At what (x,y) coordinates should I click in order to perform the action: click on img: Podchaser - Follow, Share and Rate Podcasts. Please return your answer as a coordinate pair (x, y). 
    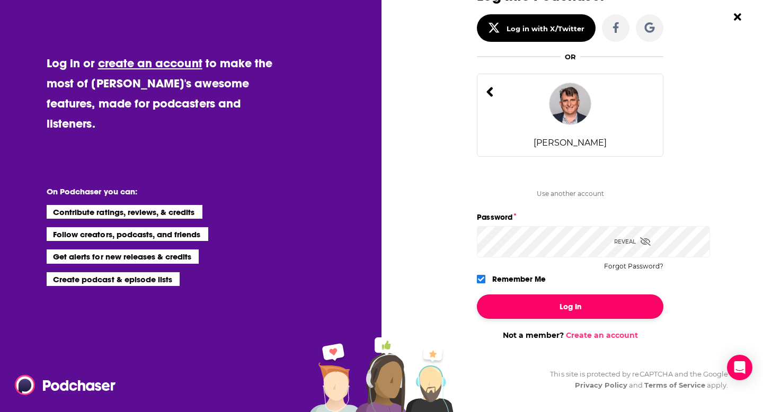
    Looking at the image, I should click on (66, 385).